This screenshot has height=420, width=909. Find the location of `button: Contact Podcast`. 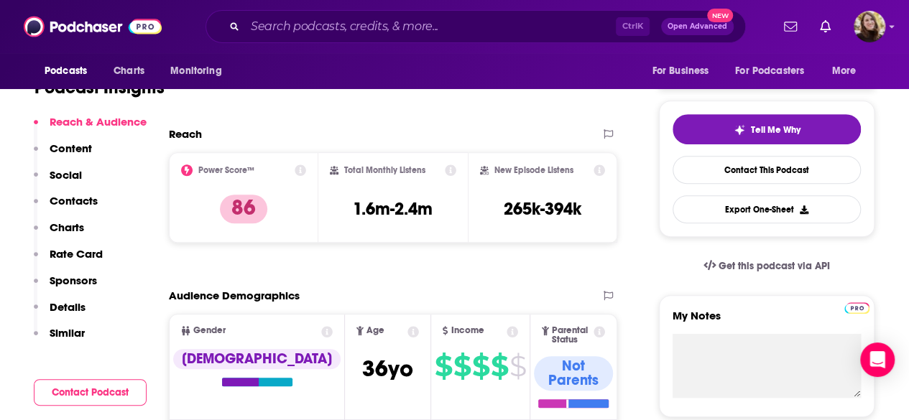

button: Contact Podcast is located at coordinates (90, 392).